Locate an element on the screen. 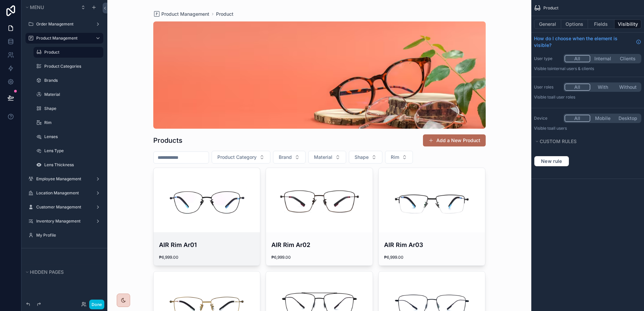  button: Hidden pages is located at coordinates (62, 272).